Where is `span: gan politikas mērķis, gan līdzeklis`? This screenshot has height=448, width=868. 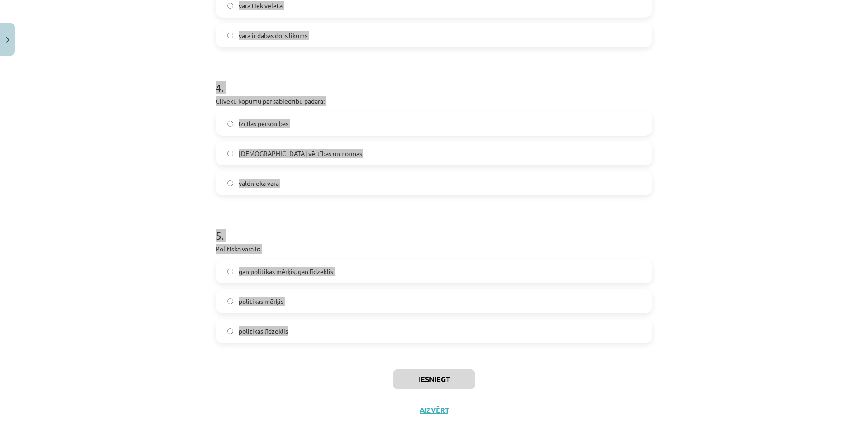
span: gan politikas mērķis, gan līdzeklis is located at coordinates (286, 271).